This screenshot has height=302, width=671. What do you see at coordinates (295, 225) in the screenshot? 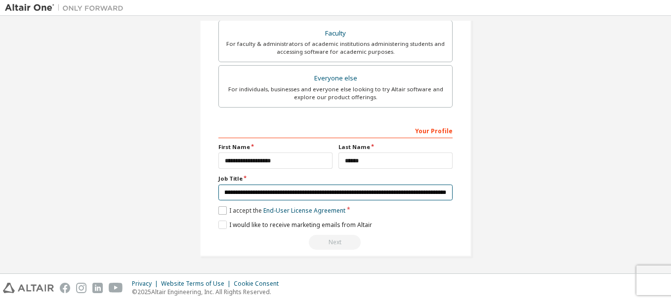
I see `label: I would like to receive marketing emails from Altair` at bounding box center [295, 225].